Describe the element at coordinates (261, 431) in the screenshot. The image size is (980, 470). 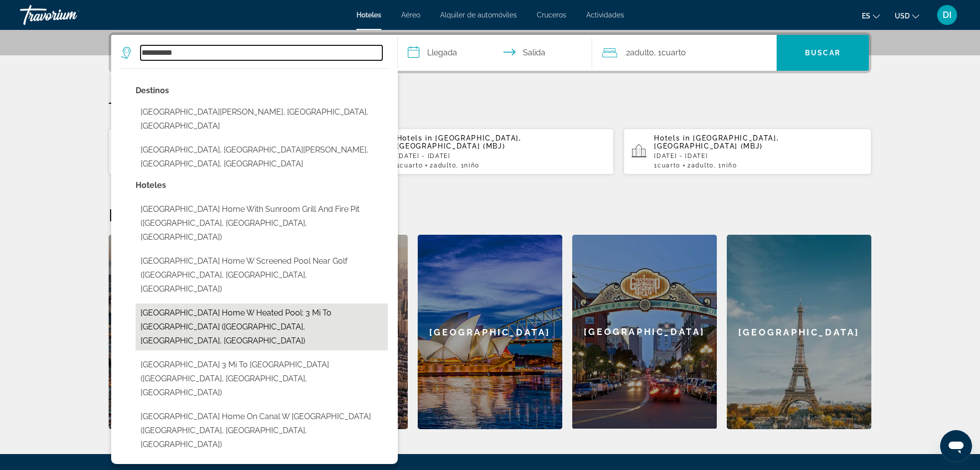
I see `button: Select hotel: Port Charlotte Home on Canal w Lanai & Pool (Port Charlotte, FL, US)` at that location.